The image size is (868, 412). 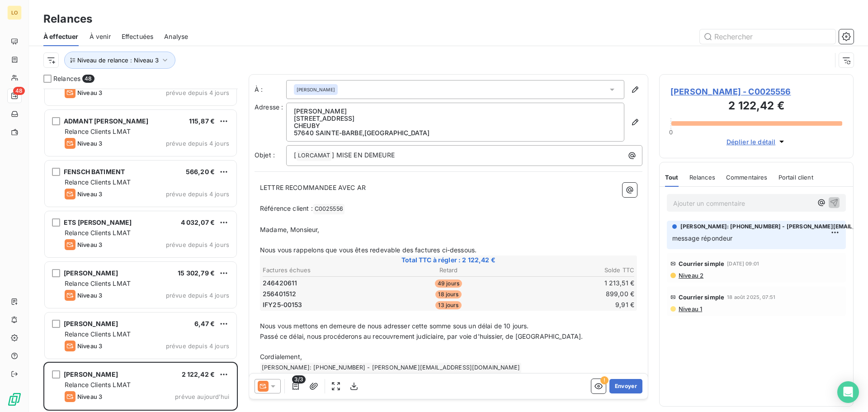 I want to click on span: Effectuées, so click(x=138, y=36).